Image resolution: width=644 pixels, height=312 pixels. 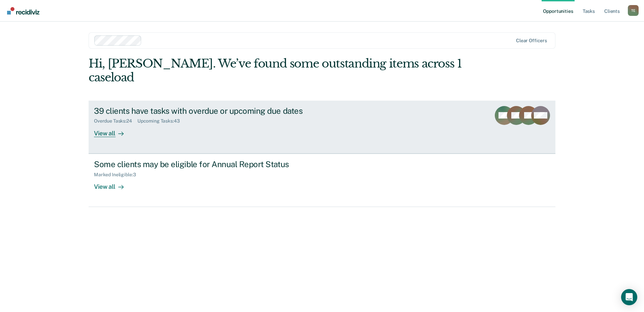 What do you see at coordinates (23, 11) in the screenshot?
I see `img: Recidiviz` at bounding box center [23, 11].